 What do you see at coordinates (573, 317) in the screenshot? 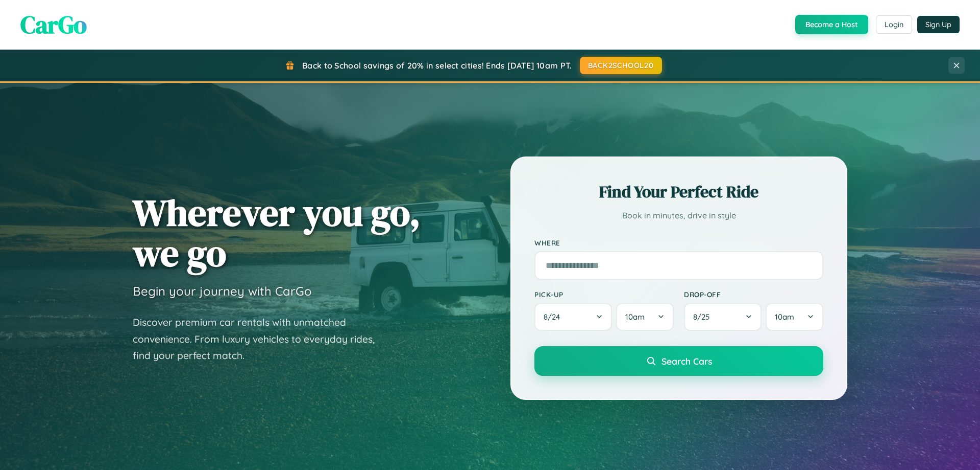
I see `button: 8/24` at bounding box center [573, 317].